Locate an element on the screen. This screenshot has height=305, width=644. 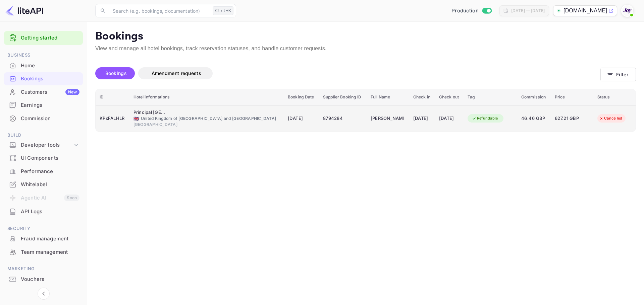
th: Commission is located at coordinates (534, 97).